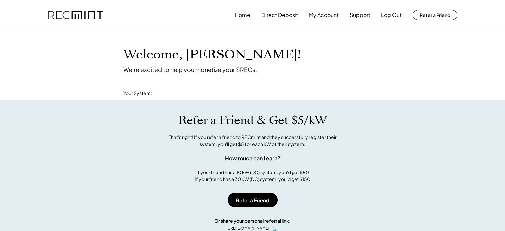  What do you see at coordinates (253, 221) in the screenshot?
I see `div: Or share your personal referral link:` at bounding box center [253, 221].